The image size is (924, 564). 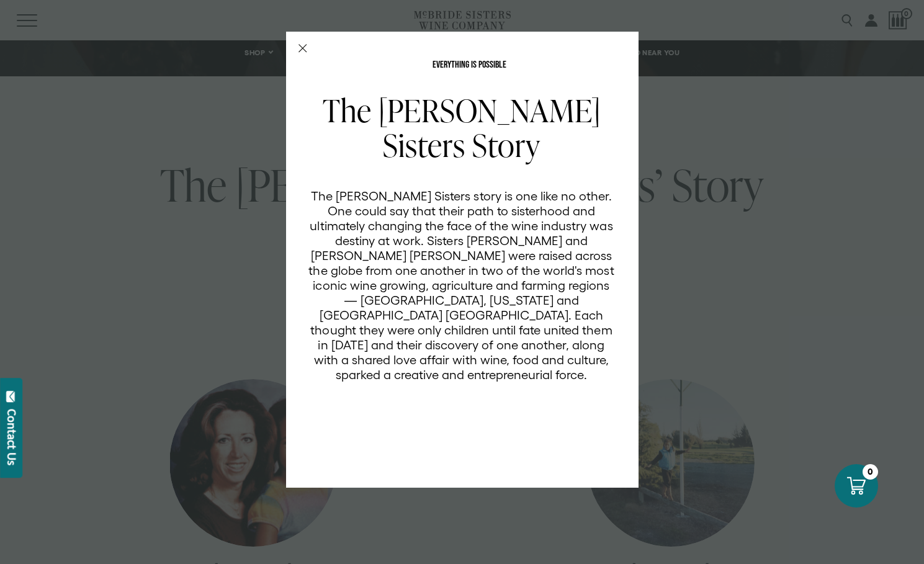 What do you see at coordinates (469, 66) in the screenshot?
I see `p: EVERYTHING IS POSSIBLE` at bounding box center [469, 66].